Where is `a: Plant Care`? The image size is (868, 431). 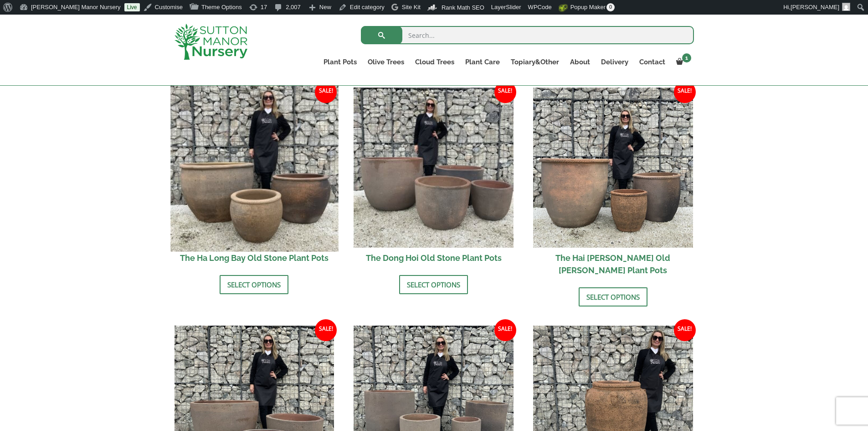
a: Plant Care is located at coordinates (483, 62).